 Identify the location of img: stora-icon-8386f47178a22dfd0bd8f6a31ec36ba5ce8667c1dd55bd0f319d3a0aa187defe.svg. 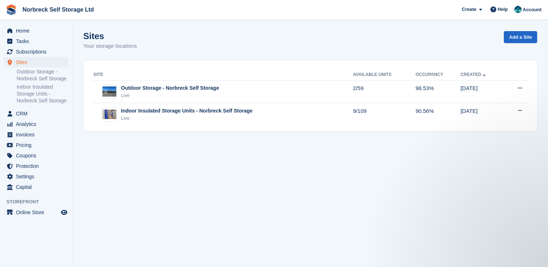
(11, 10).